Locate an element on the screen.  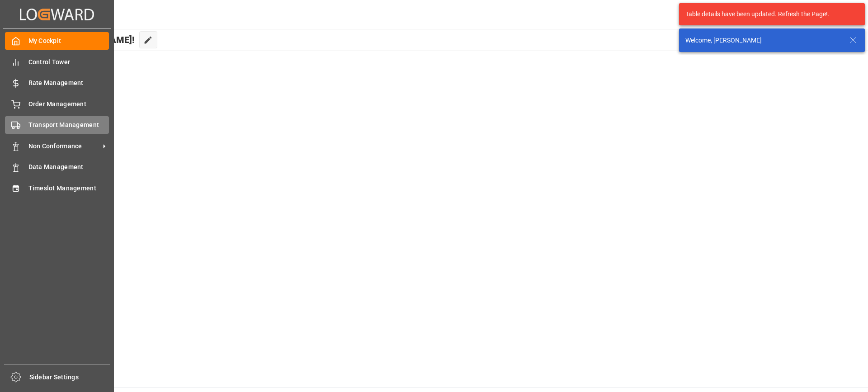
div: Table details have been updated. Refresh the Page!. is located at coordinates (769, 14).